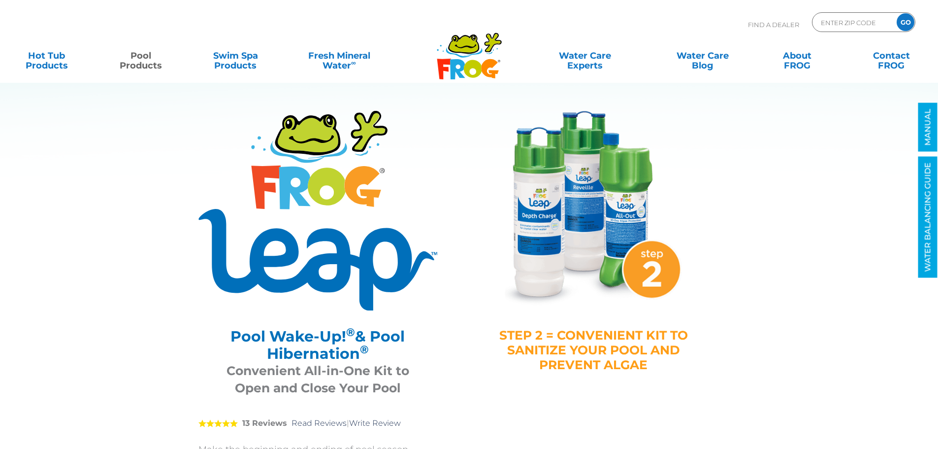  I want to click on h4: STEP 2 = CONVENIENT KIT TO SANITIZE YOUR POOL AND PREVENT ALGAE, so click(594, 350).